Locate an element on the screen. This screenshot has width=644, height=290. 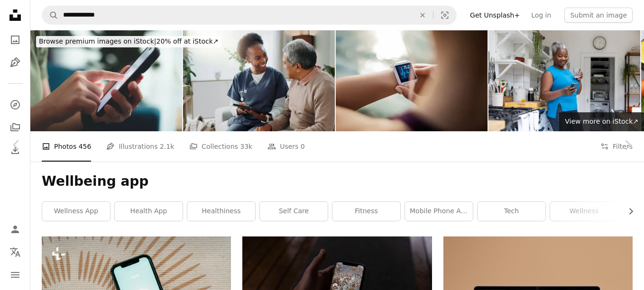
img: Woman drinking water and checking her cell phone after her home workout is located at coordinates (565, 80).